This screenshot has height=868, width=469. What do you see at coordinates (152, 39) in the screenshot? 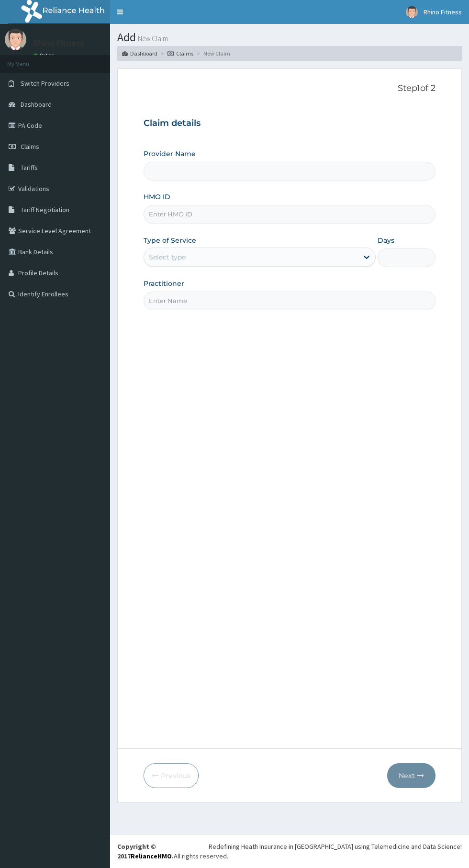
I see `small: New Claim` at bounding box center [152, 39].